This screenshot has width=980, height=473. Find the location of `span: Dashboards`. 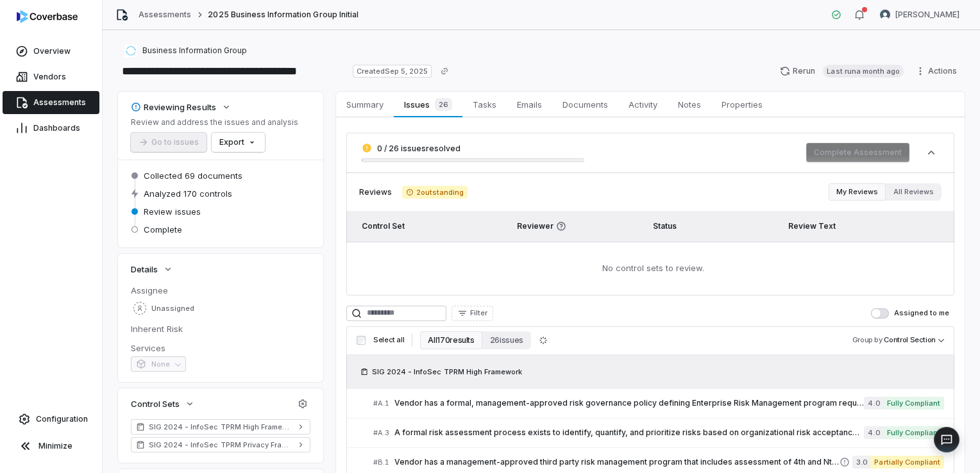

span: Dashboards is located at coordinates (57, 128).